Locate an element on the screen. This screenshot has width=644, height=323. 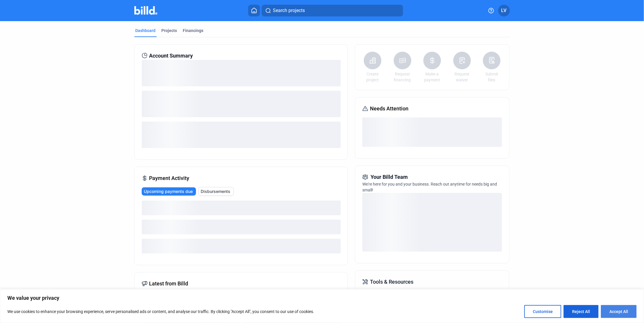
span: Search projects is located at coordinates (288, 11).